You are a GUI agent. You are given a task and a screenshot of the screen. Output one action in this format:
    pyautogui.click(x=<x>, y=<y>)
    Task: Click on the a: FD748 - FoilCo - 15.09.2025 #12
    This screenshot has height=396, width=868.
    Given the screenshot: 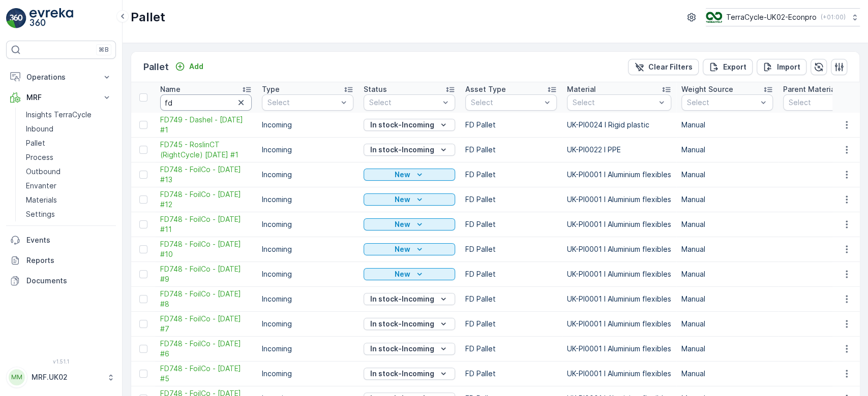 What is the action you would take?
    pyautogui.click(x=206, y=200)
    